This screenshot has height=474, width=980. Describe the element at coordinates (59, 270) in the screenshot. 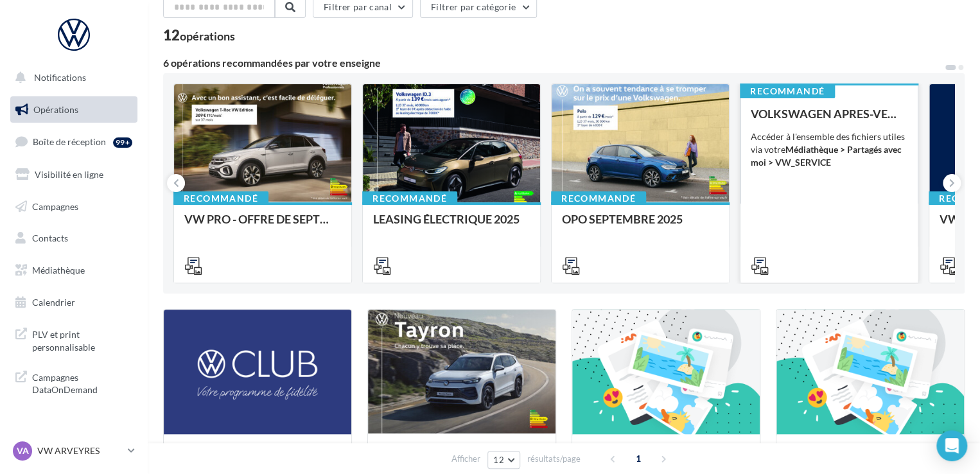

I see `span: Médiathèque` at that location.